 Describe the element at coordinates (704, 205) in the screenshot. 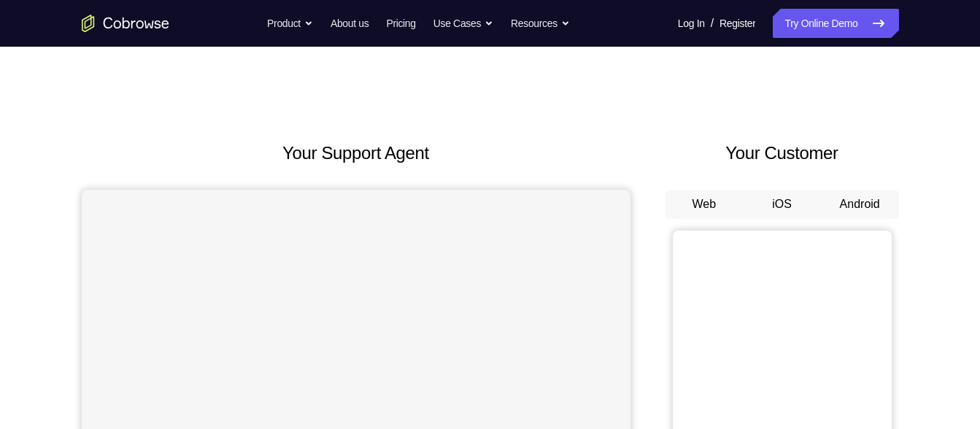

I see `button: Web` at that location.